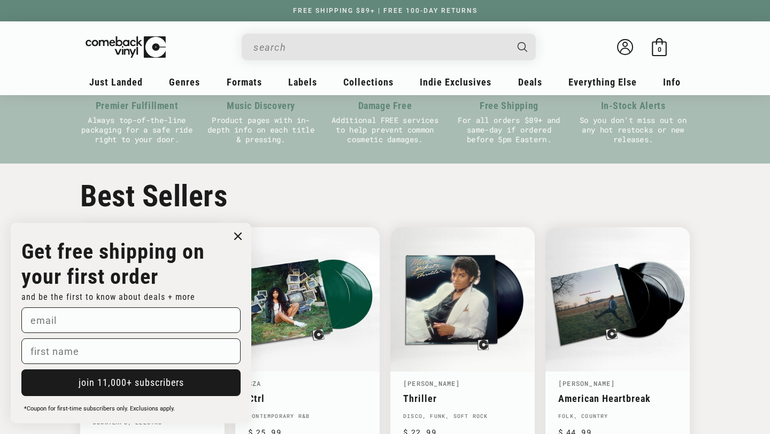 The width and height of the screenshot is (770, 434). What do you see at coordinates (385, 196) in the screenshot?
I see `h2: Best Sellers` at bounding box center [385, 196].